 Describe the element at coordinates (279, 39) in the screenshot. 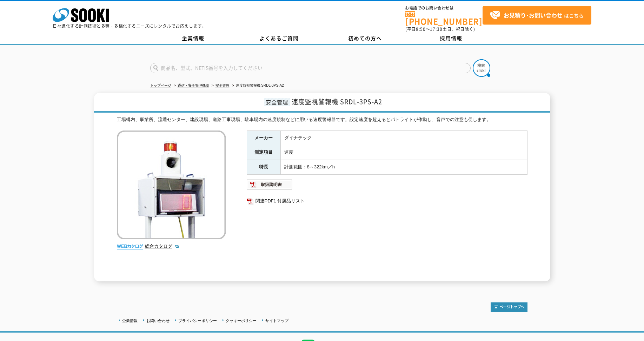

I see `a: よくあるご質問` at that location.